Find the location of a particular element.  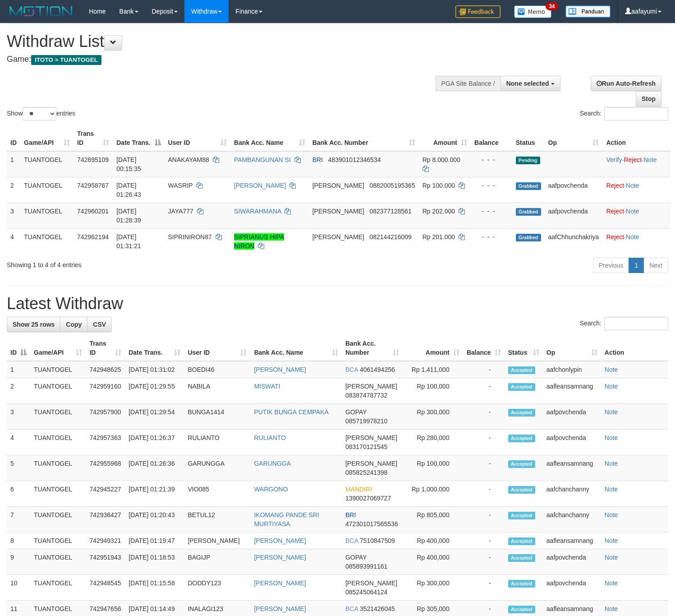

td: aafleansamnang is located at coordinates (572, 468).